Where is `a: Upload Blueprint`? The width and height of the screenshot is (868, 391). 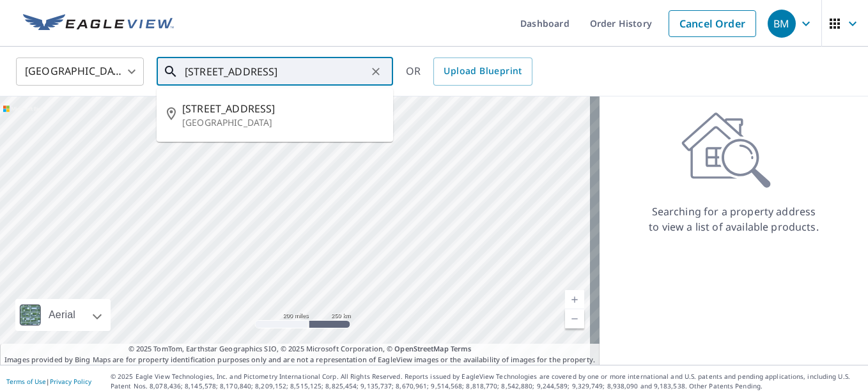
a: Upload Blueprint is located at coordinates (483, 71).